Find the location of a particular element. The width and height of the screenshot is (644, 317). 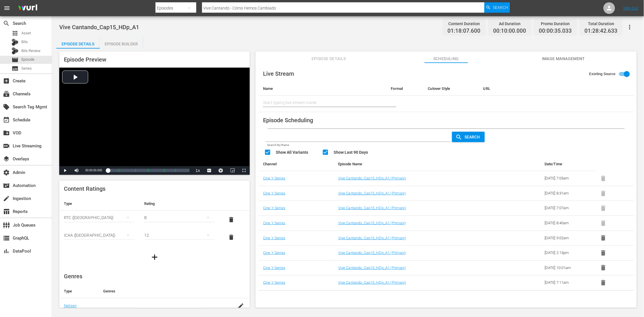

th: Cutover Style is located at coordinates (451, 89).